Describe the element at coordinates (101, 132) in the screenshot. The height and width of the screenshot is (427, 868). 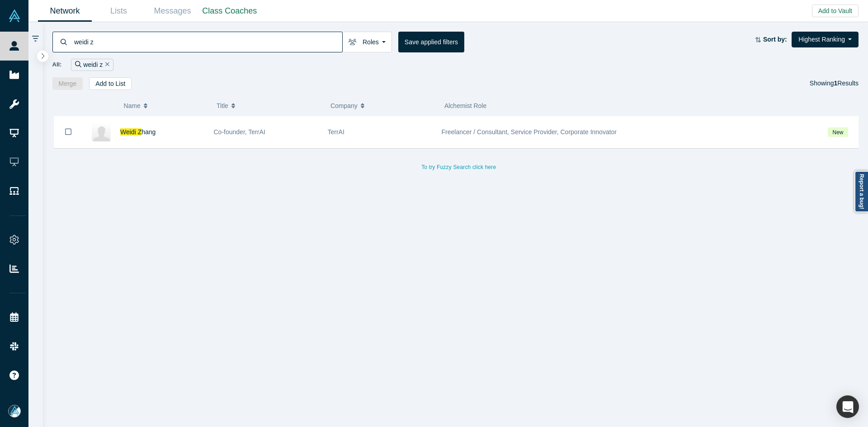
I see `img: Weidi Zhang's Profile Image` at that location.